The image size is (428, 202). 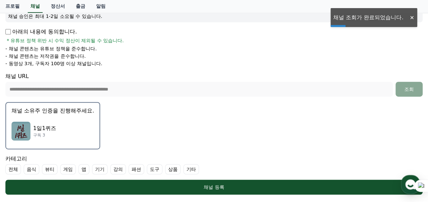 What do you see at coordinates (21, 131) in the screenshot?
I see `img: 1일1퀴즈` at bounding box center [21, 131].